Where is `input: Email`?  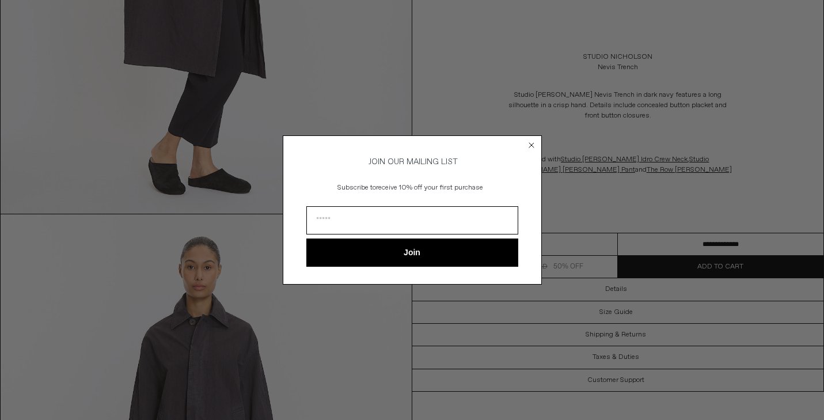 input: Email is located at coordinates (412, 220).